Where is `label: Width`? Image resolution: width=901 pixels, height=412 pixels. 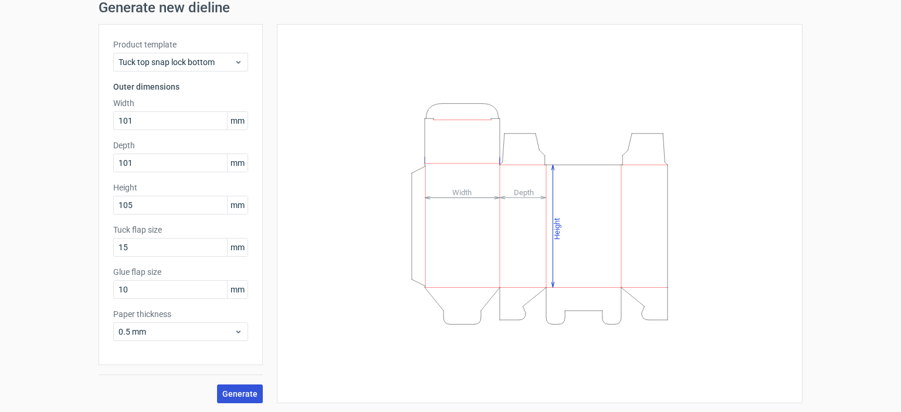 label: Width is located at coordinates (181, 103).